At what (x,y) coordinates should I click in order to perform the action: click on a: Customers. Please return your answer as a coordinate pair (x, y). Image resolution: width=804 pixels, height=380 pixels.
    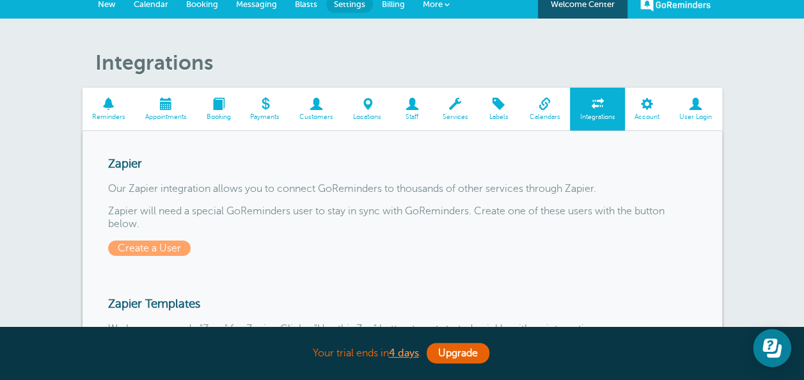
    Looking at the image, I should click on (317, 109).